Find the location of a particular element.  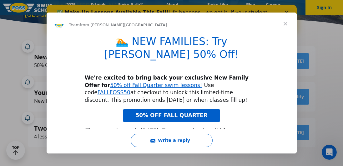

a: FALLFOSS50 is located at coordinates (114, 92).